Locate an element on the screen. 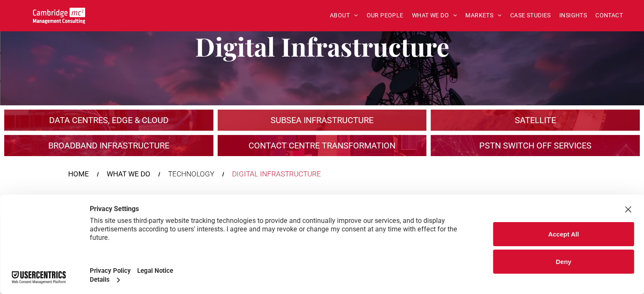 Image resolution: width=644 pixels, height=294 pixels. div: TECHNOLOGY is located at coordinates (190, 174).